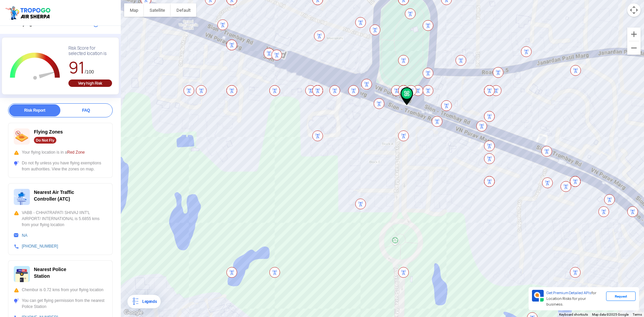 Image resolution: width=644 pixels, height=317 pixels. What do you see at coordinates (634, 10) in the screenshot?
I see `button: Map camera controls` at bounding box center [634, 10].